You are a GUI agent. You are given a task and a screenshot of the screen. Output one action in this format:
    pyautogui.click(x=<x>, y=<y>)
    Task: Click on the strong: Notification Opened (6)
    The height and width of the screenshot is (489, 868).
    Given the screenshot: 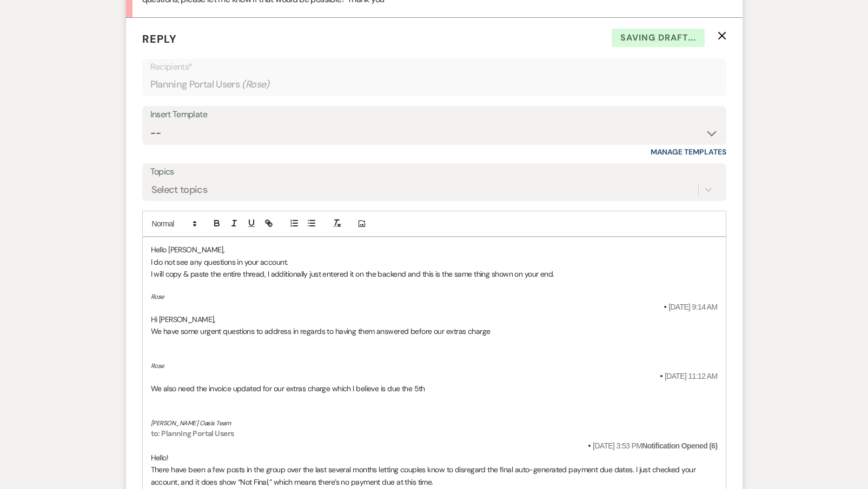 What is the action you would take?
    pyautogui.click(x=679, y=446)
    